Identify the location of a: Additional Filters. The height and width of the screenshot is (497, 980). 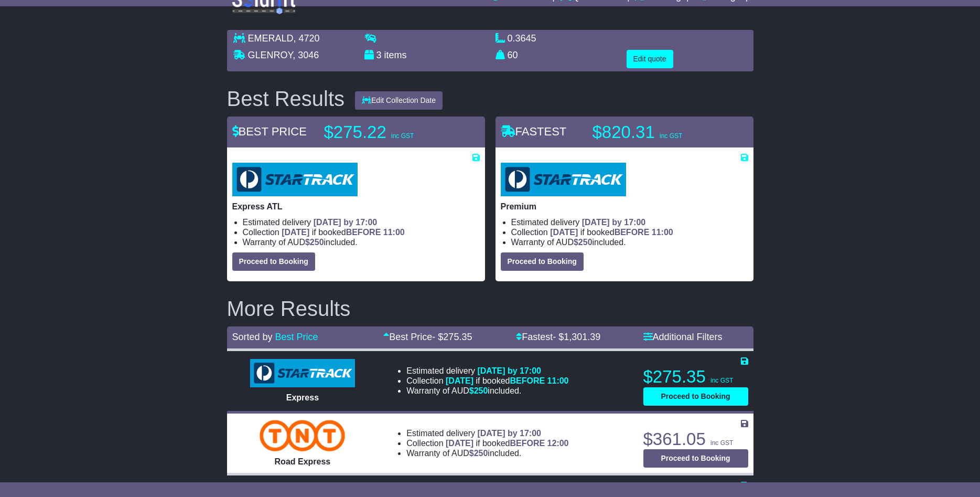
(683, 337).